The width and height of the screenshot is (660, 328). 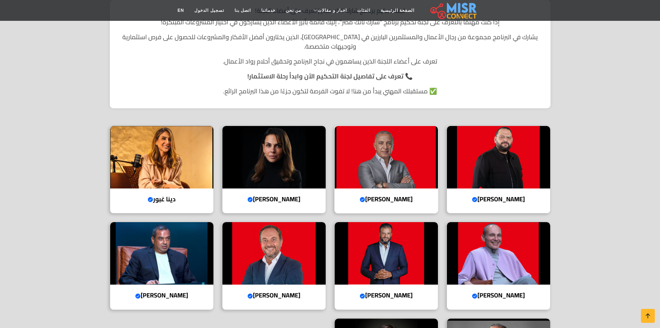 What do you see at coordinates (454, 10) in the screenshot?
I see `img: main.misr_connect` at bounding box center [454, 10].